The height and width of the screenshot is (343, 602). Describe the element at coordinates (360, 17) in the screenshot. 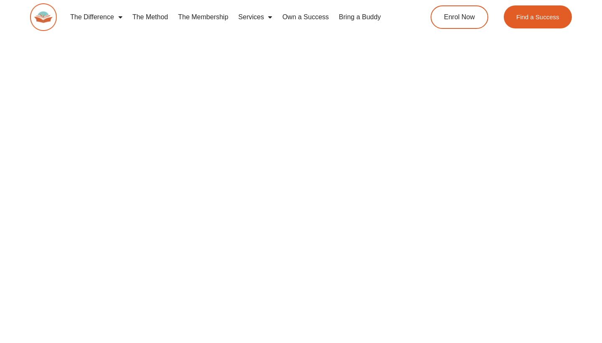

I see `a: Bring a Buddy` at that location.